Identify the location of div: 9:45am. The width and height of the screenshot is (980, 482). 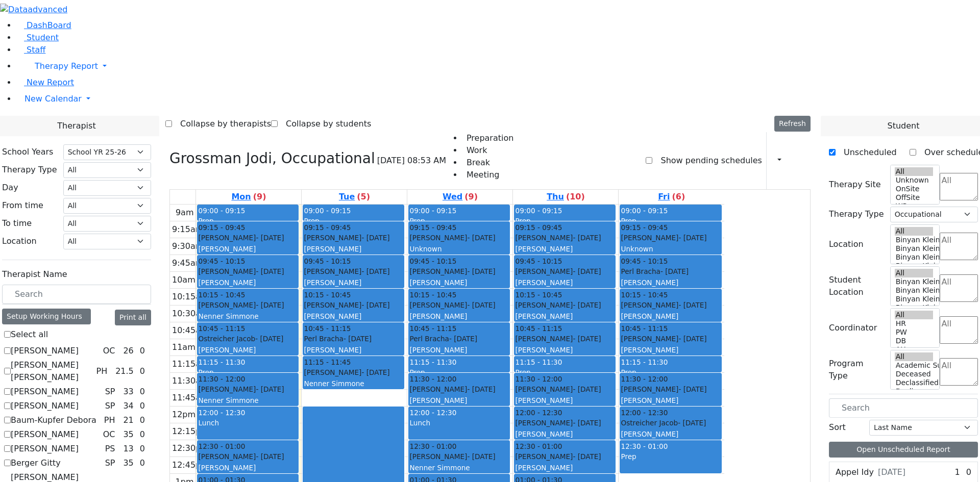
(187, 264).